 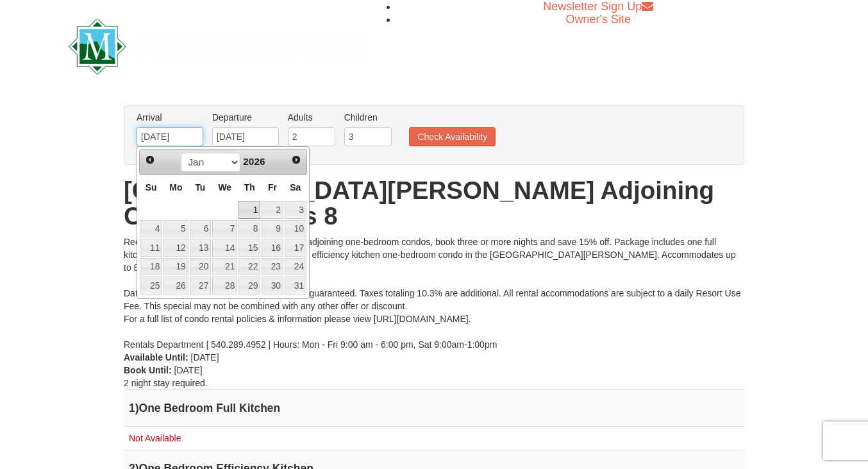 I want to click on div: Receive 10% off for booking two nights in two adjoining one-bedroom condos, book three or more ni..., so click(x=434, y=293).